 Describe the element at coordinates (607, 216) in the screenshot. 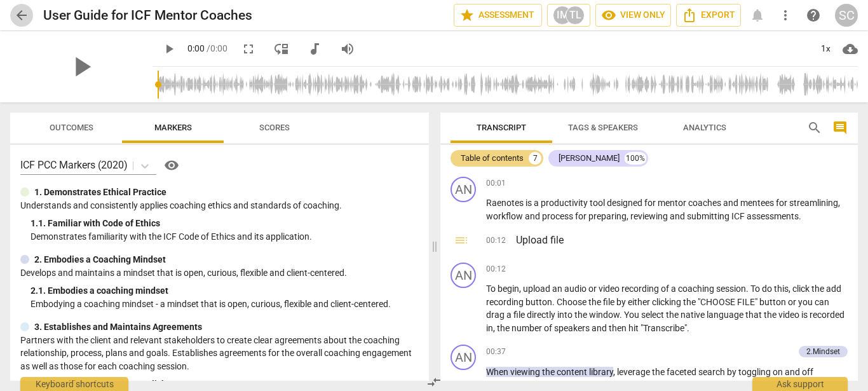

I see `span: preparing` at that location.